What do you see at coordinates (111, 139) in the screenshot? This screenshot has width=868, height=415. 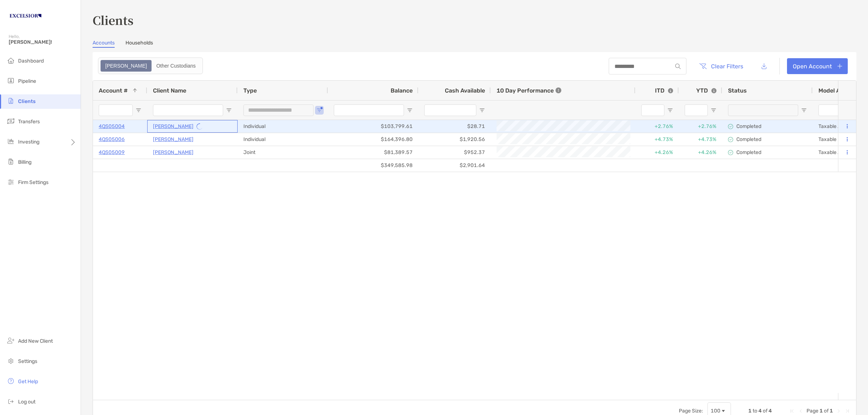 I see `a: 4QS05006` at bounding box center [111, 139].